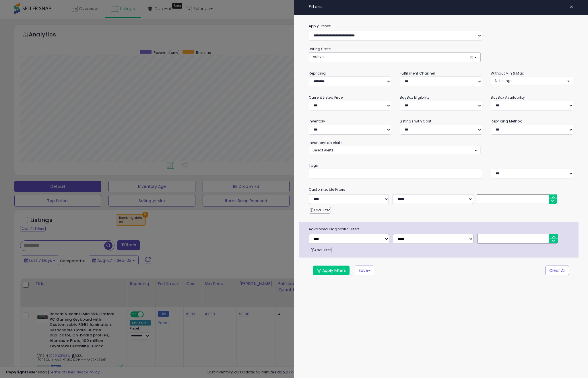 The image size is (588, 378). What do you see at coordinates (508, 97) in the screenshot?
I see `small: BuyBox Availability` at bounding box center [508, 97].